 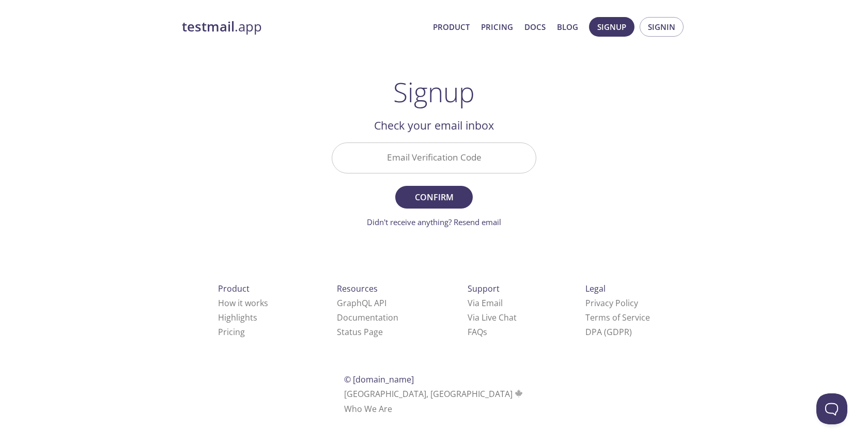 I want to click on a: GraphQL API, so click(x=361, y=303).